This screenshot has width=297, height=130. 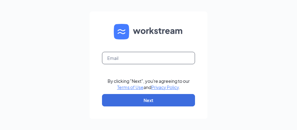 What do you see at coordinates (165, 87) in the screenshot?
I see `a: Privacy Policy` at bounding box center [165, 87].